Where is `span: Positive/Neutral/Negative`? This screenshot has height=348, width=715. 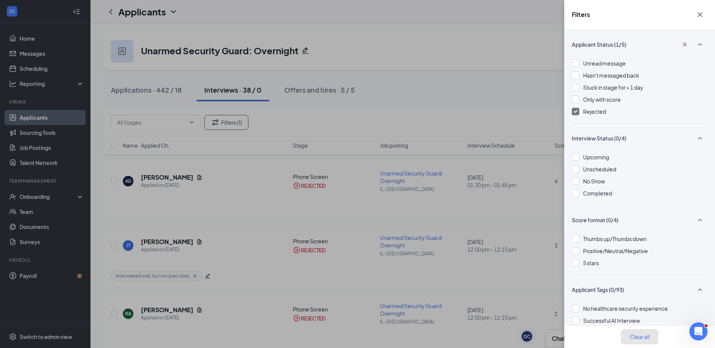 span: Positive/Neutral/Negative is located at coordinates (615, 251).